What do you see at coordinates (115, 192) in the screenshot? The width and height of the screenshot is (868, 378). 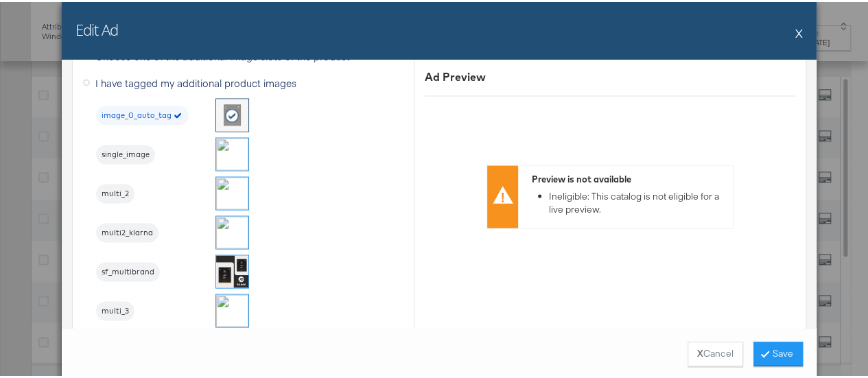 I see `div: multi_2` at bounding box center [115, 192].